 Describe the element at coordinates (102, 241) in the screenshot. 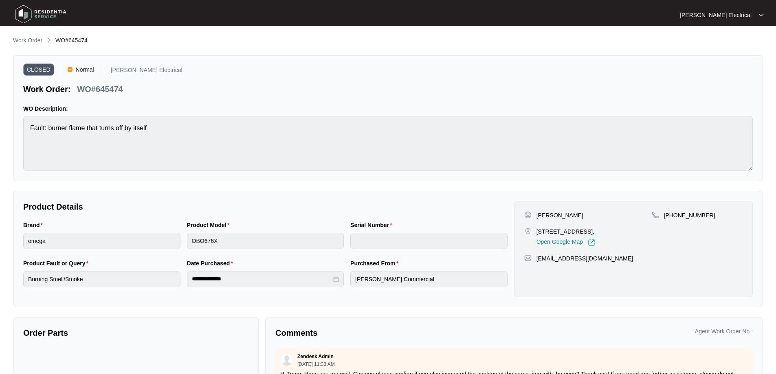

I see `input: Brand` at that location.